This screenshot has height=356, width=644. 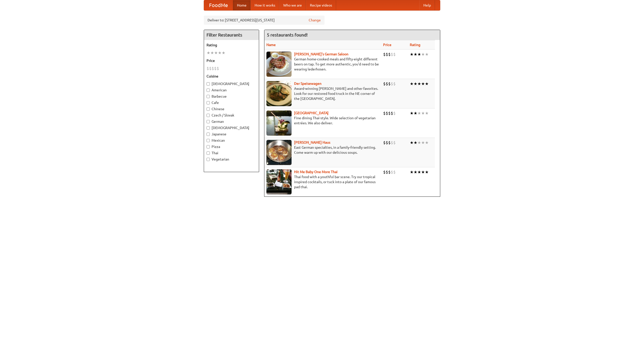 I want to click on a: Name, so click(x=271, y=45).